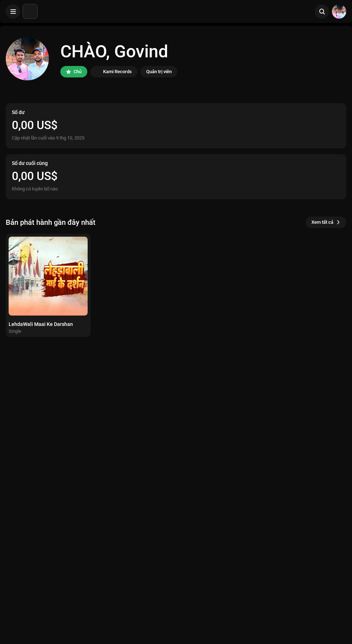 Image resolution: width=352 pixels, height=644 pixels. Describe the element at coordinates (176, 138) in the screenshot. I see `div: Cập nhật lần cuối vào 9 thg 10, 2025` at that location.